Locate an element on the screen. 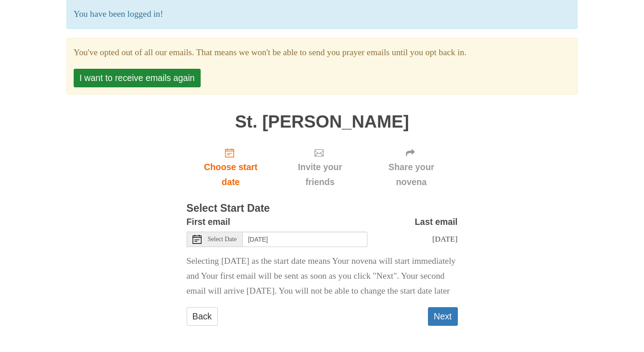 The width and height of the screenshot is (644, 352). a: Back is located at coordinates (202, 316).